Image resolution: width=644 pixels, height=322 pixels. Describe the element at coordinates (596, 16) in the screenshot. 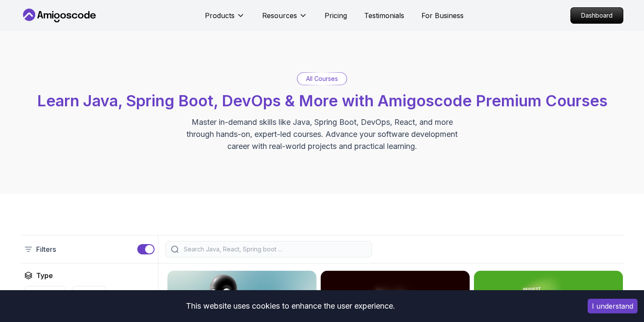

I see `a: Dashboard` at that location.